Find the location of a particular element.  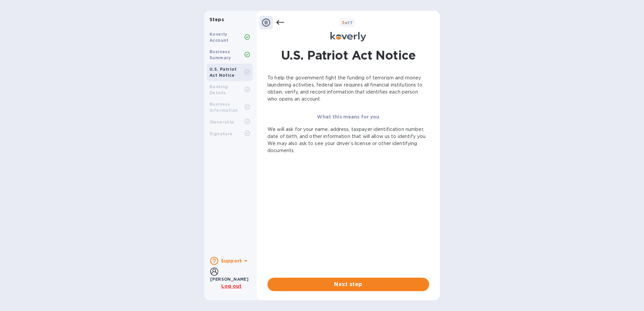

b: Steps is located at coordinates (216, 19).